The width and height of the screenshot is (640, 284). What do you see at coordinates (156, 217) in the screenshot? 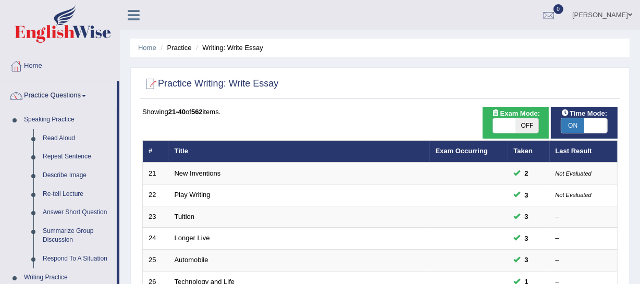
I see `td: 23` at bounding box center [156, 217].